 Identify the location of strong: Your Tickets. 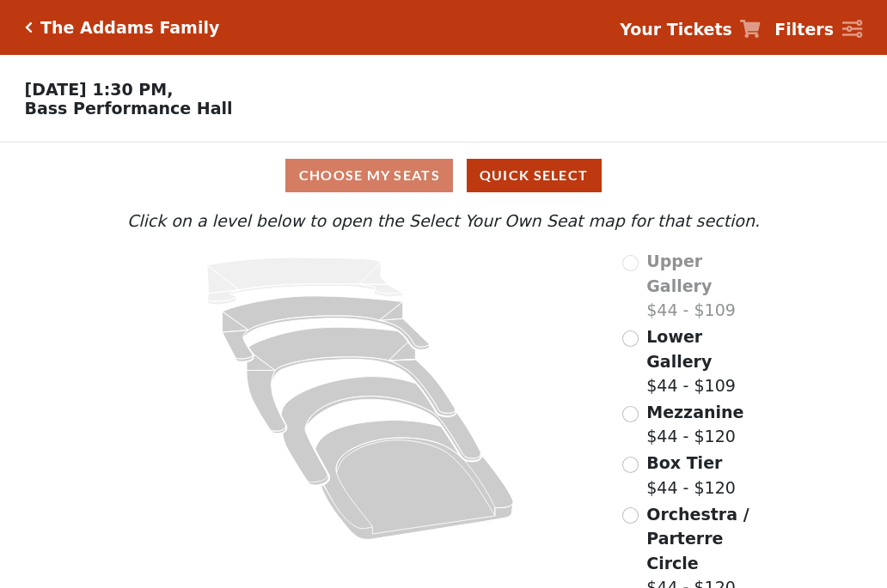
(675, 29).